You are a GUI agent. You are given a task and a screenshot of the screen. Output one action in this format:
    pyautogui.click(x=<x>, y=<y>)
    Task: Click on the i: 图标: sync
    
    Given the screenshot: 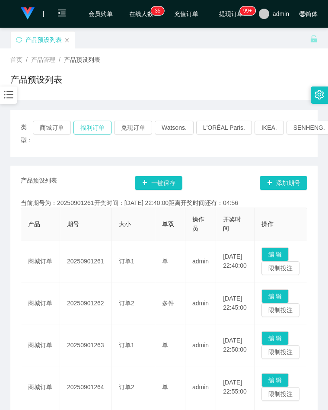 What is the action you would take?
    pyautogui.click(x=19, y=40)
    